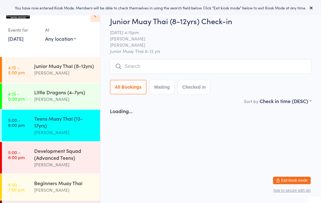  What do you see at coordinates (292, 180) in the screenshot?
I see `button: Exit kiosk mode` at bounding box center [292, 180].